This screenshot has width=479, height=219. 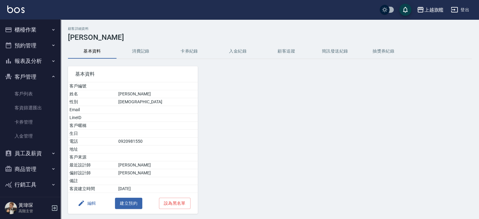 What do you see at coordinates (434, 10) in the screenshot?
I see `div: 上越旗艦` at bounding box center [434, 10].